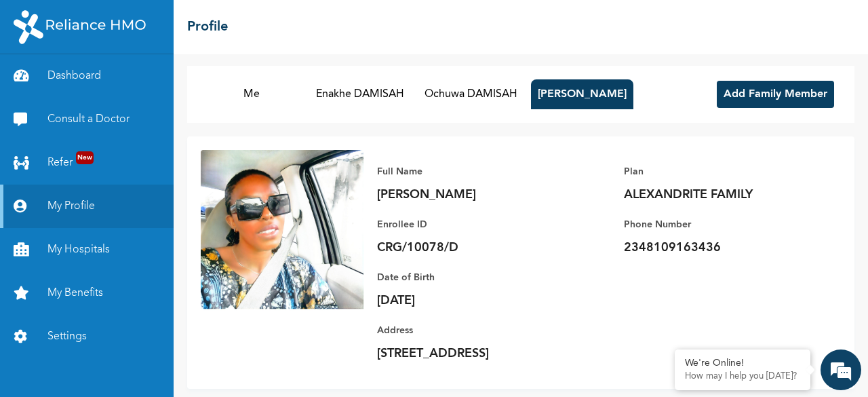 The width and height of the screenshot is (868, 397). I want to click on div: We're Online!, so click(743, 364).